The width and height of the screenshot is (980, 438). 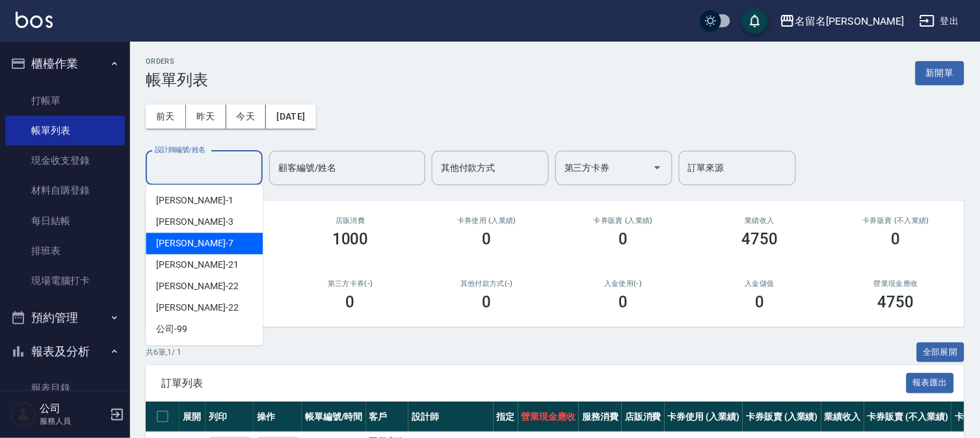 What do you see at coordinates (388, 417) in the screenshot?
I see `th: 客戶` at bounding box center [388, 417].